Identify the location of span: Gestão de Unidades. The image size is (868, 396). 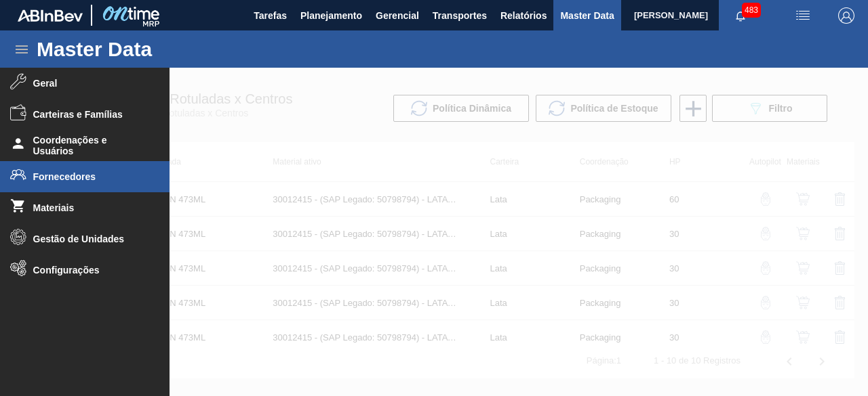
(89, 239).